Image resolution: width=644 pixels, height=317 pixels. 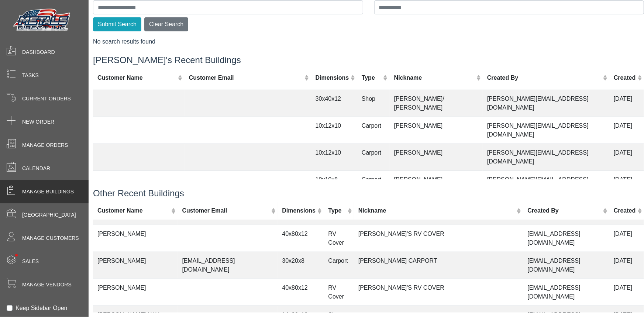 I want to click on td: 30x40x12, so click(x=334, y=103).